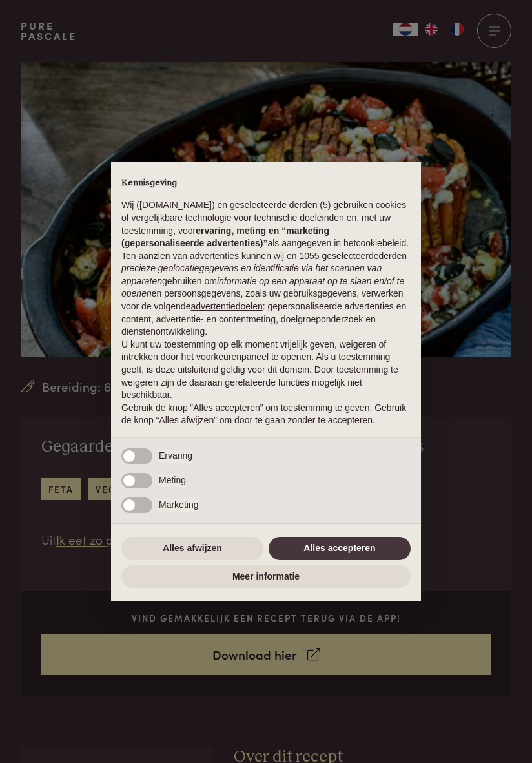 The height and width of the screenshot is (763, 532). What do you see at coordinates (340, 548) in the screenshot?
I see `button: Alles accepteren` at bounding box center [340, 548].